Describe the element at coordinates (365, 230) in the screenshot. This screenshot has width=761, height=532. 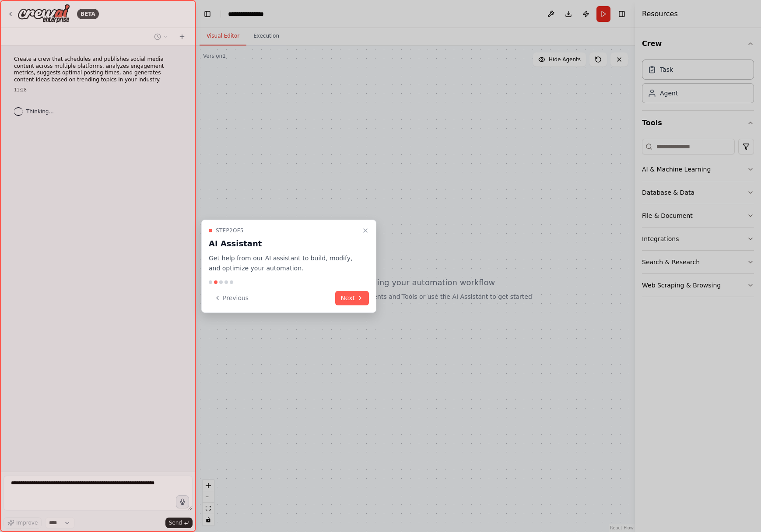
I see `button: Close walkthrough` at that location.